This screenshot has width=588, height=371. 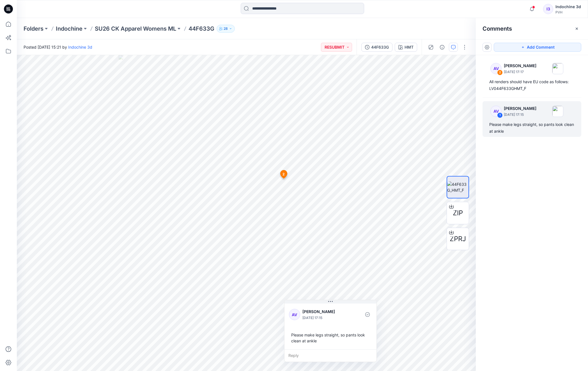 What do you see at coordinates (69, 28) in the screenshot?
I see `p: Indochine` at bounding box center [69, 28].